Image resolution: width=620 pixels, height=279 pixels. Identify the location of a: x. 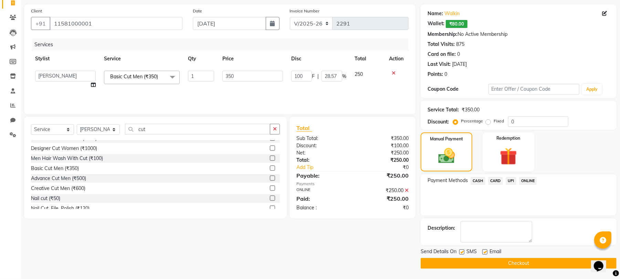
(159, 76).